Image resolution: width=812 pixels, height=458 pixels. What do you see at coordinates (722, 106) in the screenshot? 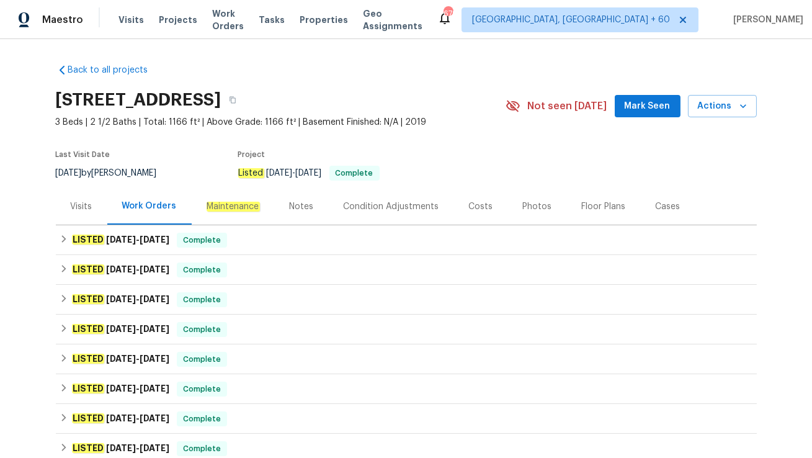
I see `button: Actions` at bounding box center [722, 106].